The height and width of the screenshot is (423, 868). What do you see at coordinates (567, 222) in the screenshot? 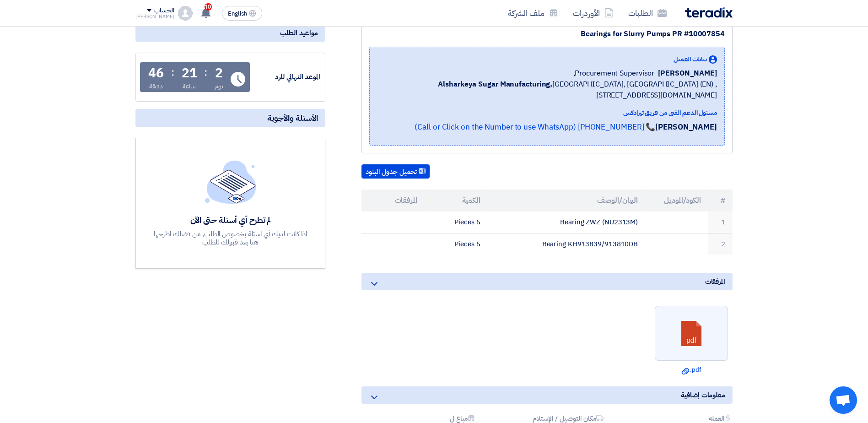
I see `td: Bearing ZWZ (NU2313M)` at bounding box center [567, 222].